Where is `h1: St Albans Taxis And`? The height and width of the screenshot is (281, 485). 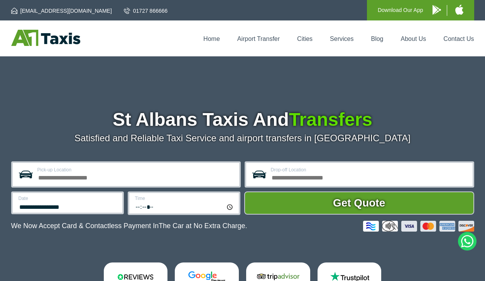 h1: St Albans Taxis And is located at coordinates (243, 120).